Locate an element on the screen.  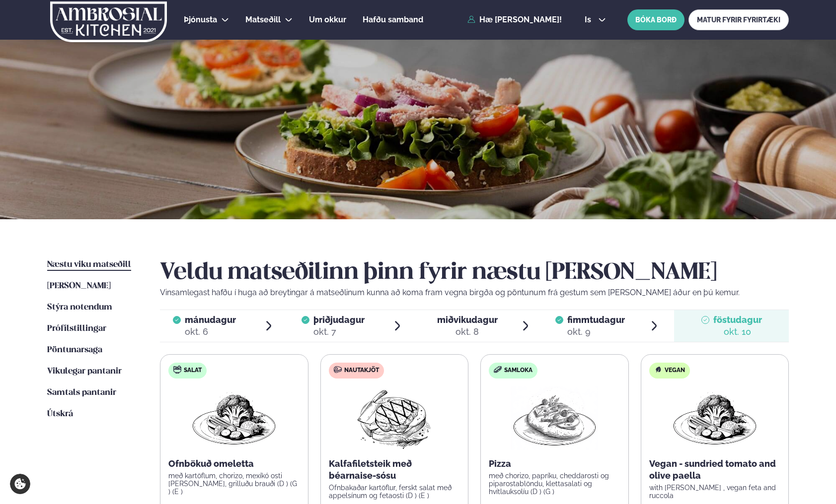
img: Beef-Meat.png is located at coordinates (394, 419).